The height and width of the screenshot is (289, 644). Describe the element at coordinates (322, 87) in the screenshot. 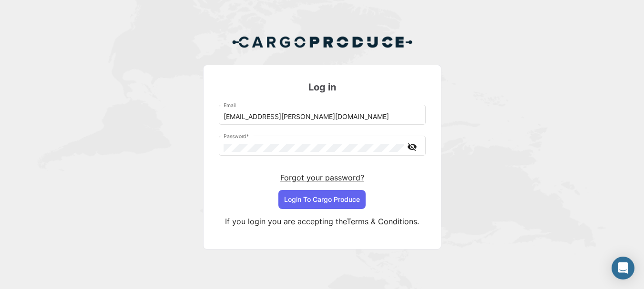

I see `h3: Log in` at that location.